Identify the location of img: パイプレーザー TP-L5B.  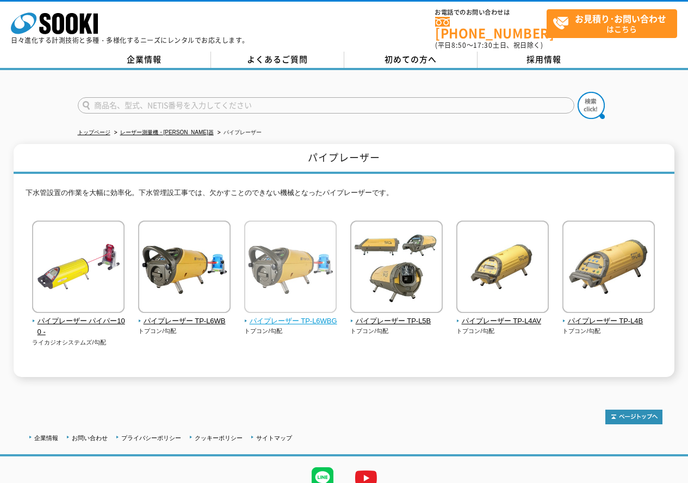
(396, 268).